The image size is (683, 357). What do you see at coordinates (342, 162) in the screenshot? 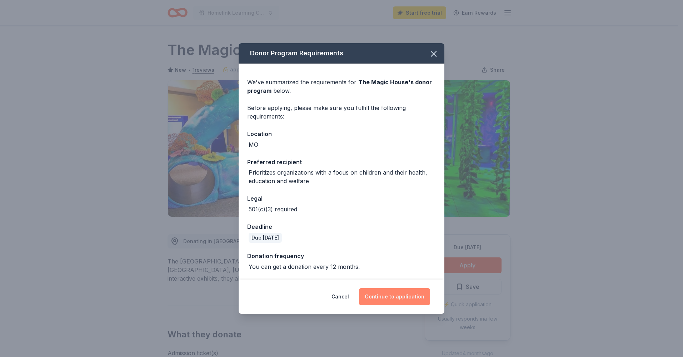
I see `div: Preferred recipient` at bounding box center [342, 162].